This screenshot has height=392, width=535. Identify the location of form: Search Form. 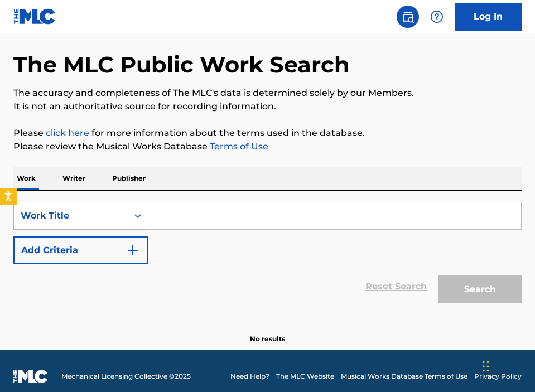
(268, 255).